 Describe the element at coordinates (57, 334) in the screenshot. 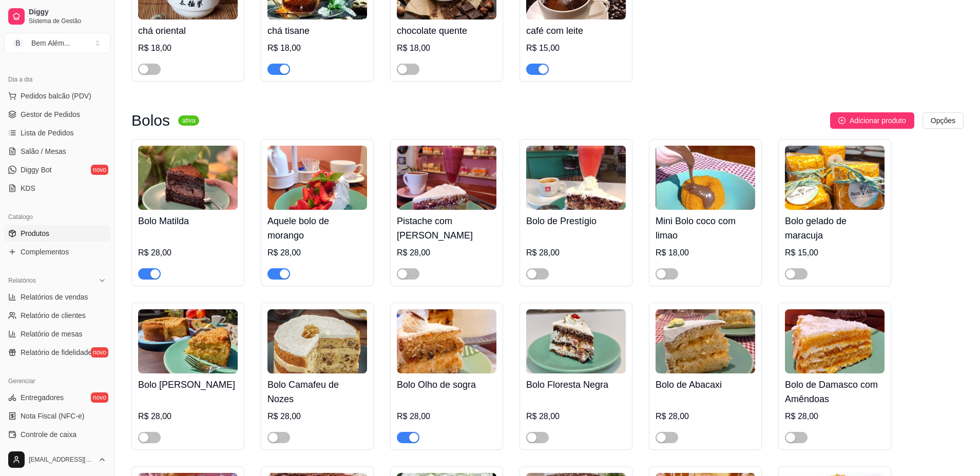

I see `a: Relatório de mesas` at that location.